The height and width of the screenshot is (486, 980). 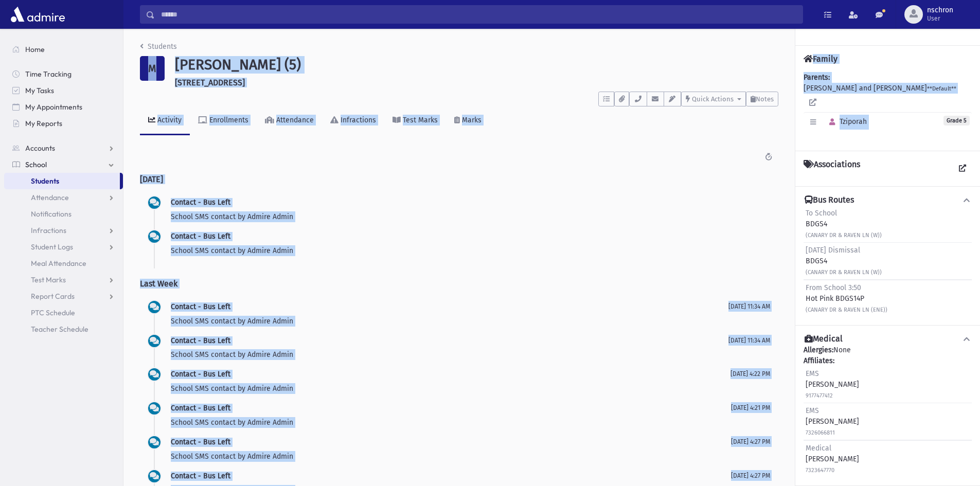 What do you see at coordinates (819, 361) in the screenshot?
I see `b: Affiliates:` at bounding box center [819, 361].